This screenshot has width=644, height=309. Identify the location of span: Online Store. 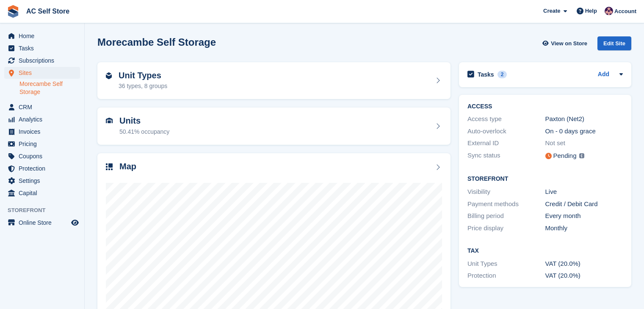
(44, 222).